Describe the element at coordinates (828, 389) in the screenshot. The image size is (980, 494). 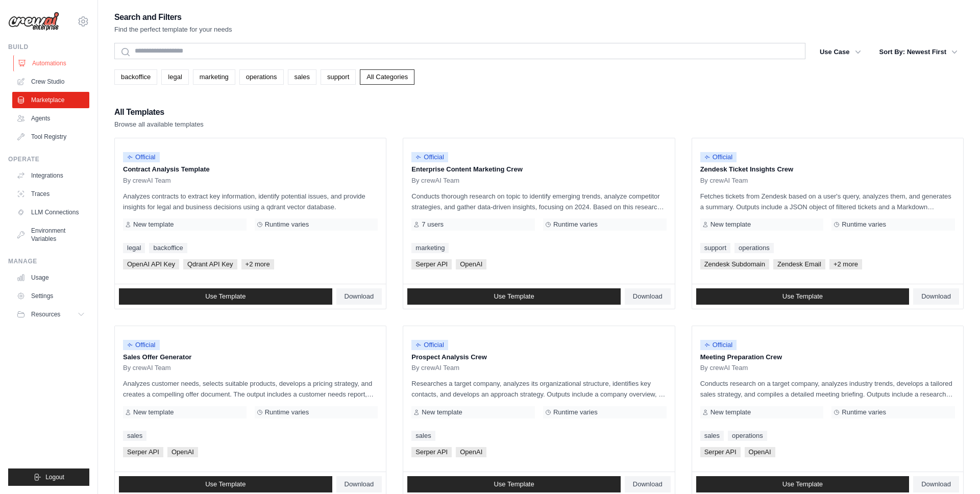
I see `p: Conducts research on a target company, analyzes industry trends, develops a tailored sales strate...` at that location.